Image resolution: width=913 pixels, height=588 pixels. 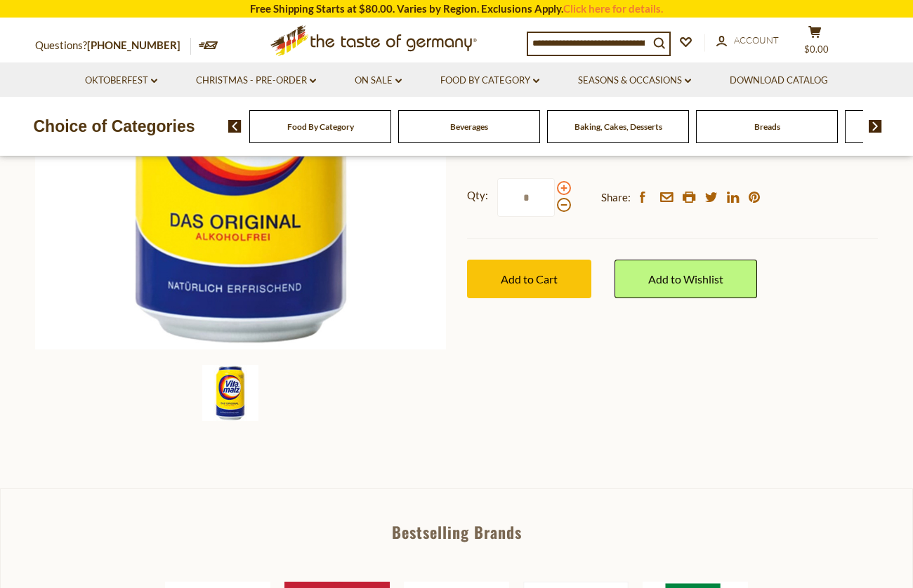 I want to click on span: Account, so click(x=756, y=40).